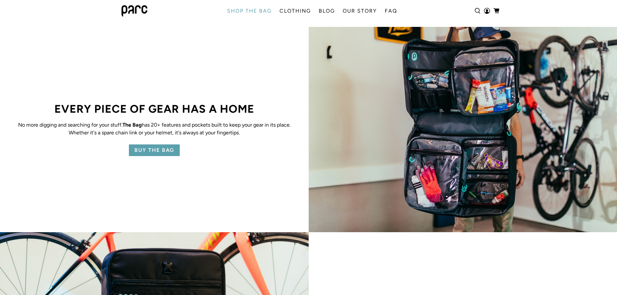 Image resolution: width=617 pixels, height=295 pixels. What do you see at coordinates (154, 129) in the screenshot?
I see `p: No more digging and searching for your stuff. has 20+ features and pockets built to keep your gea...` at bounding box center [154, 129].